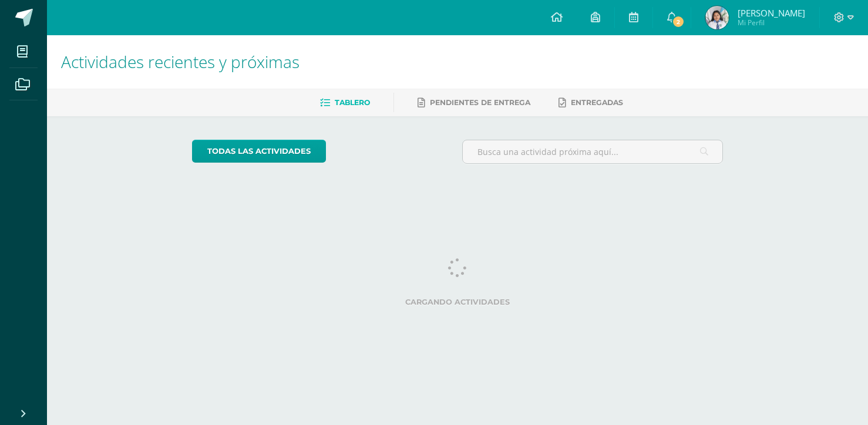 The image size is (868, 425). Describe the element at coordinates (591, 102) in the screenshot. I see `a: Entregadas` at that location.